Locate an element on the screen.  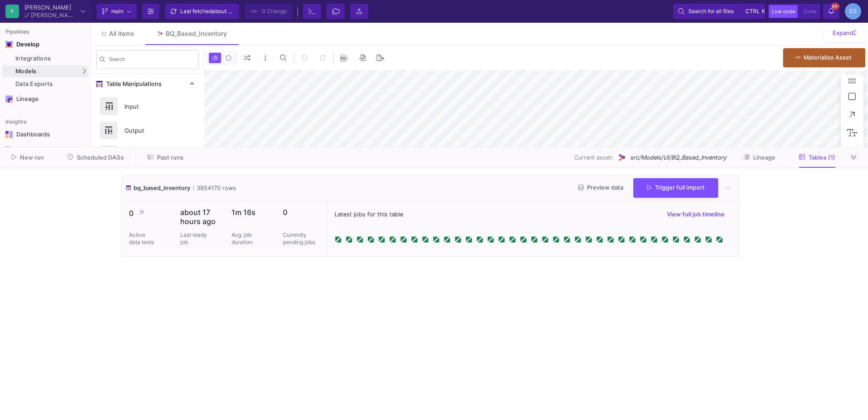
div: ES is located at coordinates (853, 12).